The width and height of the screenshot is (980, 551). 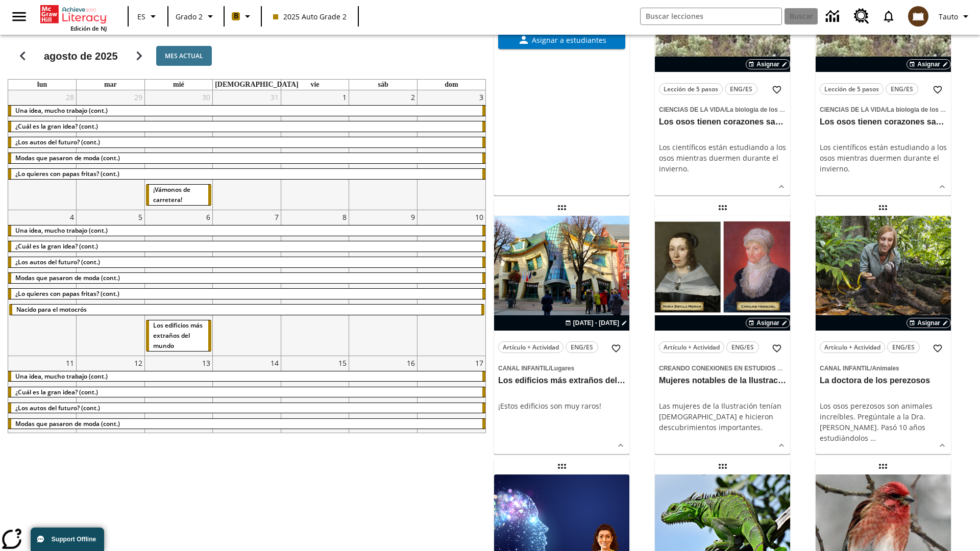 What do you see at coordinates (314, 85) in the screenshot?
I see `a: viernes` at bounding box center [314, 85].